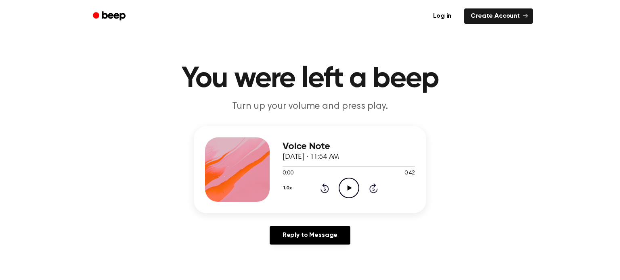 The height and width of the screenshot is (280, 620). Describe the element at coordinates (288, 173) in the screenshot. I see `span: 0:00` at that location.